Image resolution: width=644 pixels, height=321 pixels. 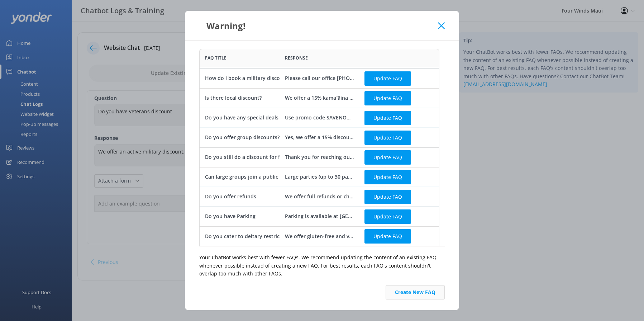 What do you see at coordinates (415, 292) in the screenshot?
I see `button: Create New FAQ` at bounding box center [415, 292].